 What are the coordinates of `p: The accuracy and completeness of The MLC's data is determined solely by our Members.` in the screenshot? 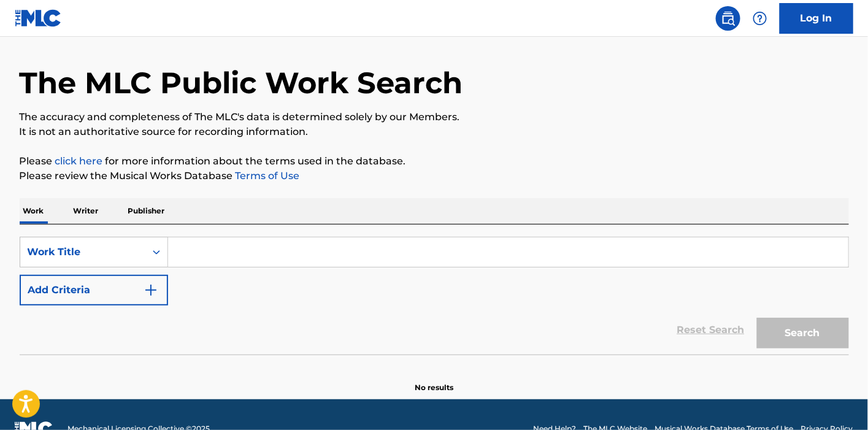 It's located at (434, 117).